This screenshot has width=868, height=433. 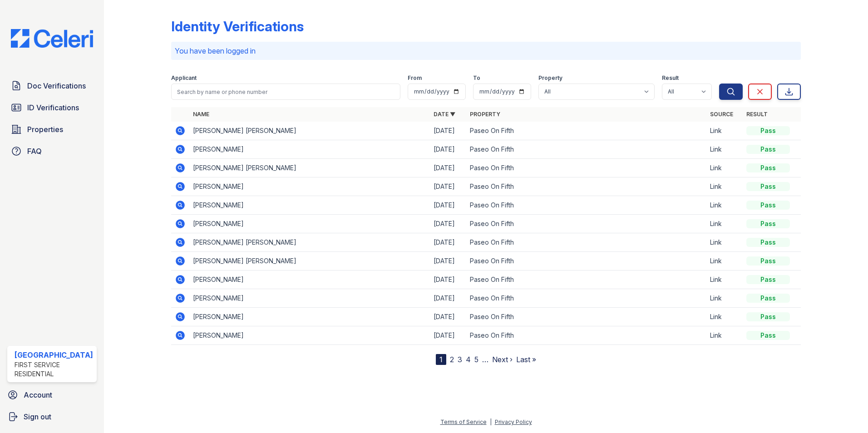 I want to click on a: 4, so click(x=469, y=360).